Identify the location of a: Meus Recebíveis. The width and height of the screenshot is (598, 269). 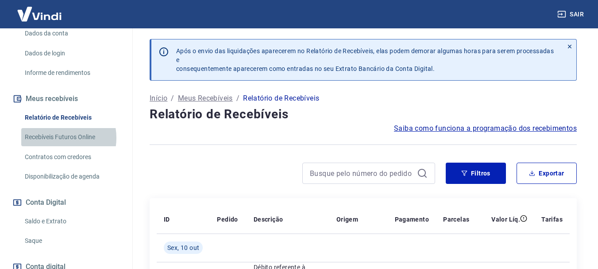
(205, 98).